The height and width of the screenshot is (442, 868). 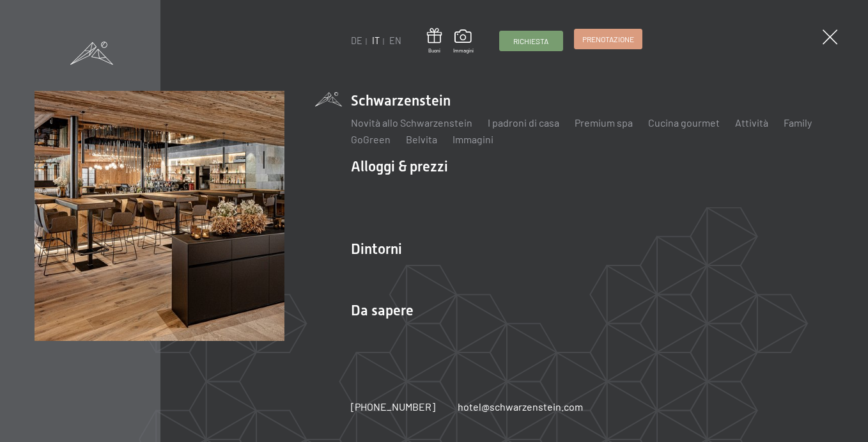 I want to click on a: Family, so click(x=798, y=122).